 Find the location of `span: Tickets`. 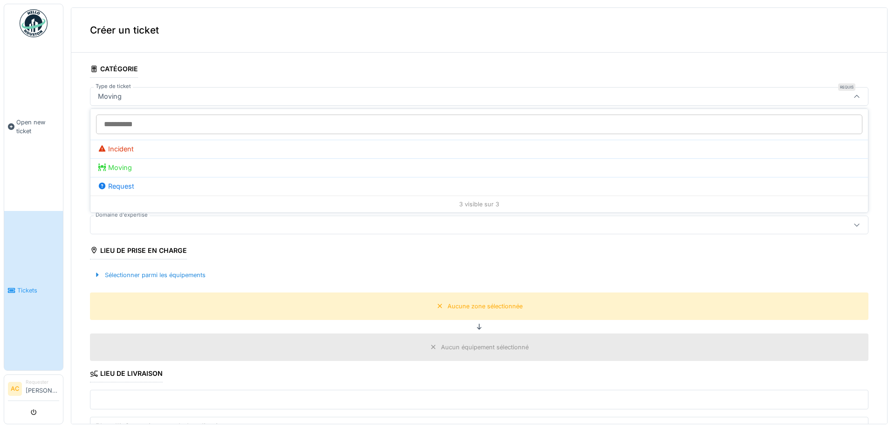

span: Tickets is located at coordinates (38, 290).